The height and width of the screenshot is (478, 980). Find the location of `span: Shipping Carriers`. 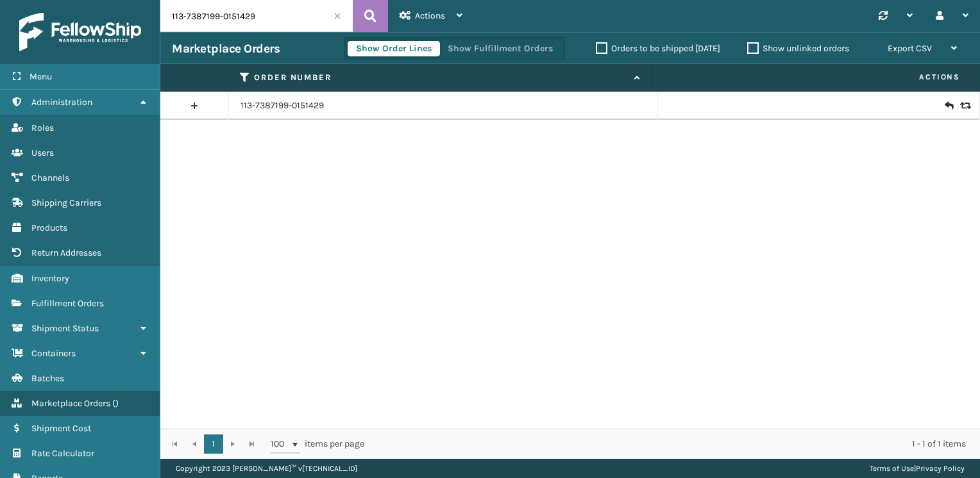

span: Shipping Carriers is located at coordinates (66, 202).